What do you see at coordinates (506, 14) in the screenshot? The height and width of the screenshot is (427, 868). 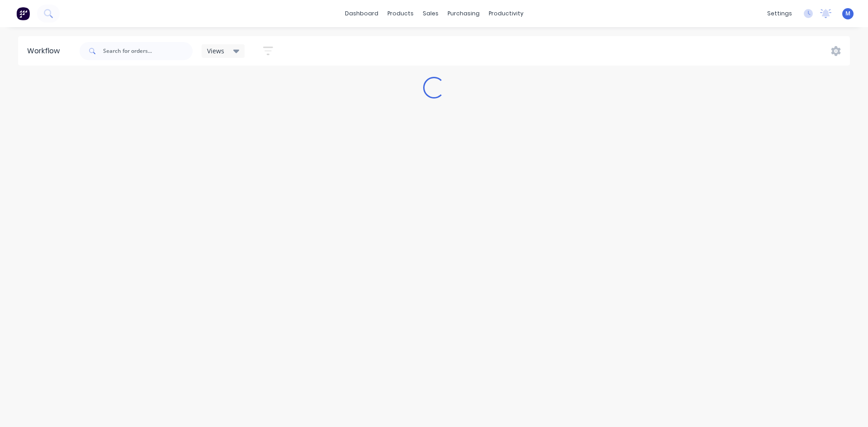 I see `div: productivity` at bounding box center [506, 14].